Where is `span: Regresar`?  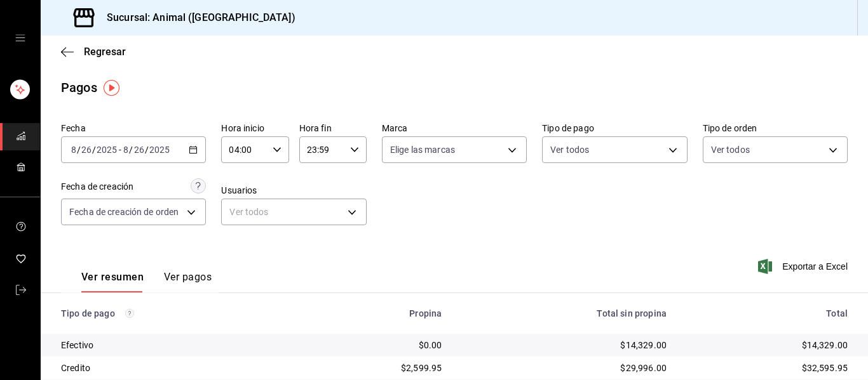 span: Regresar is located at coordinates (105, 52).